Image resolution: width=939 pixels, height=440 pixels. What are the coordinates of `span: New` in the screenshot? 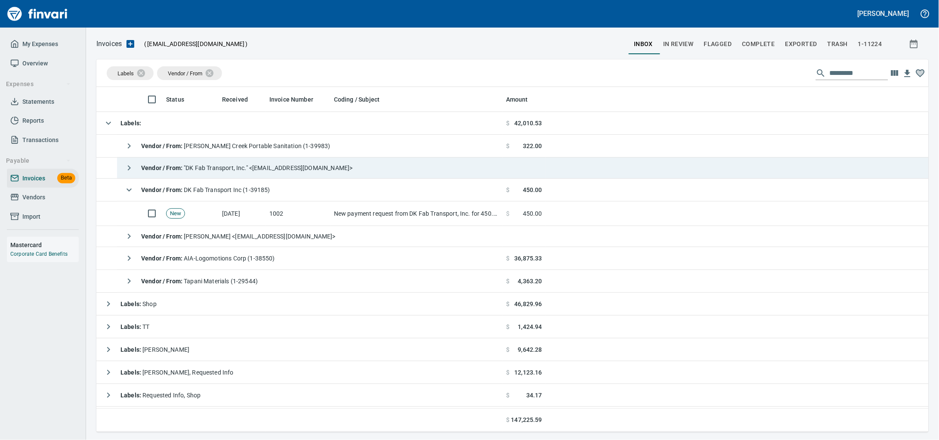 It's located at (176, 214).